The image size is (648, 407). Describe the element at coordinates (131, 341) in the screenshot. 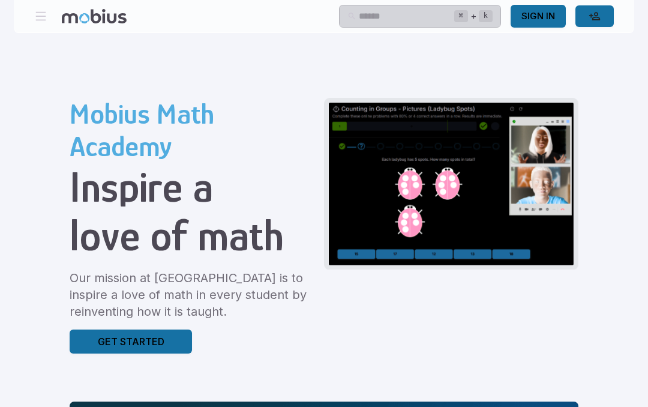

I see `p: Get Started` at that location.